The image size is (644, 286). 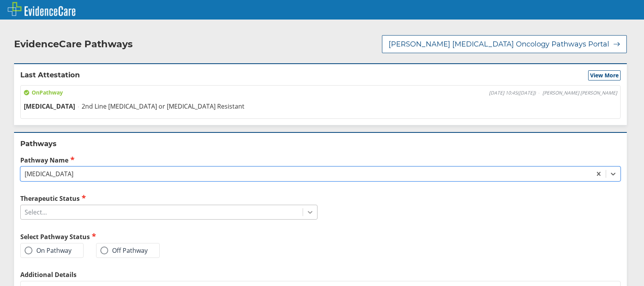 I want to click on h2: Last Attestation, so click(x=50, y=75).